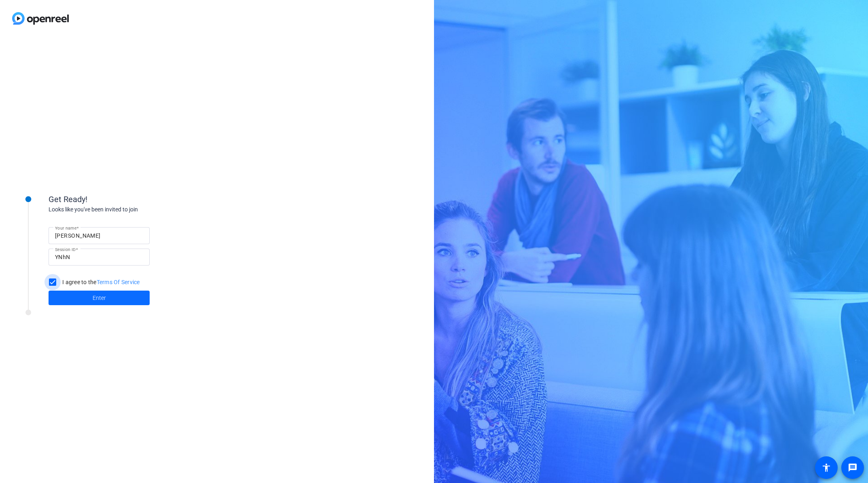  I want to click on mat-label: Your name, so click(65, 228).